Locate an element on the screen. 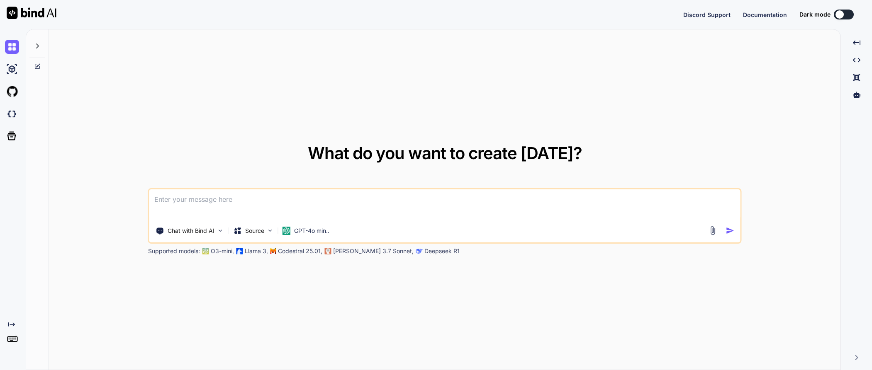 This screenshot has height=370, width=872. img: Mistral-AI is located at coordinates (273, 251).